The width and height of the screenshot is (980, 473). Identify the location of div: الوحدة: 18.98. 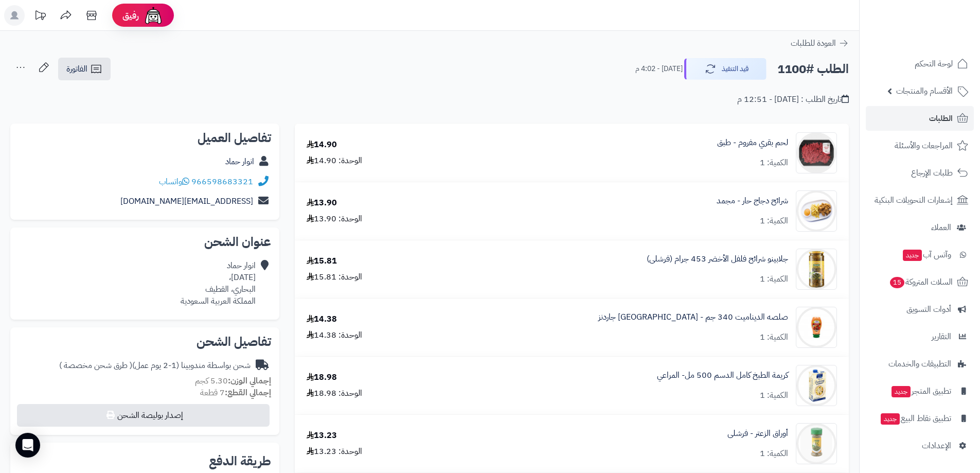
(335, 393).